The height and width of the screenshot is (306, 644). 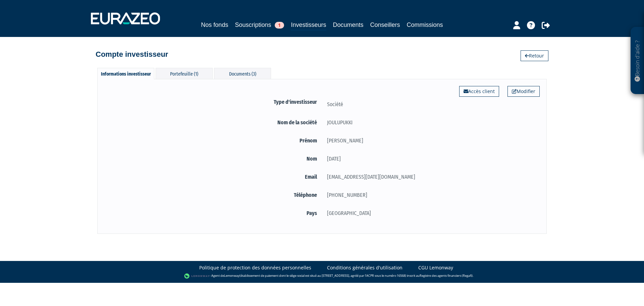 I want to click on div: Portefeuille (1), so click(x=184, y=73).